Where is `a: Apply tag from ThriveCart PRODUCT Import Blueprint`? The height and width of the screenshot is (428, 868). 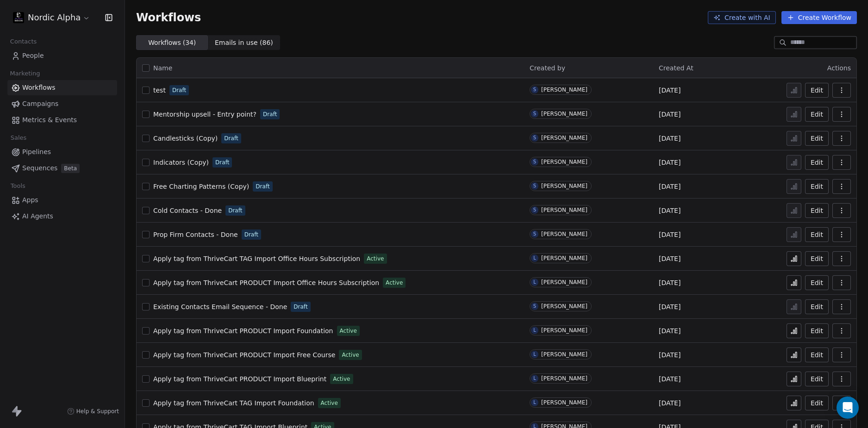
a: Apply tag from ThriveCart PRODUCT Import Blueprint is located at coordinates (240, 379).